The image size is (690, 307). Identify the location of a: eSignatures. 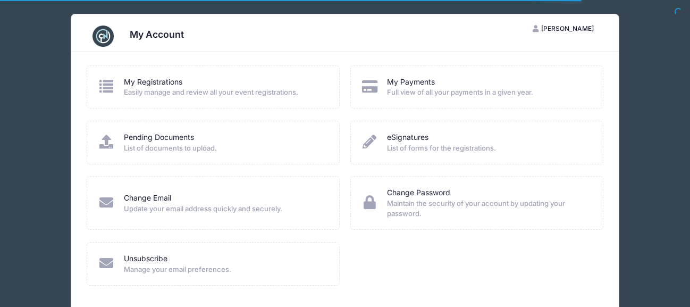
(408, 137).